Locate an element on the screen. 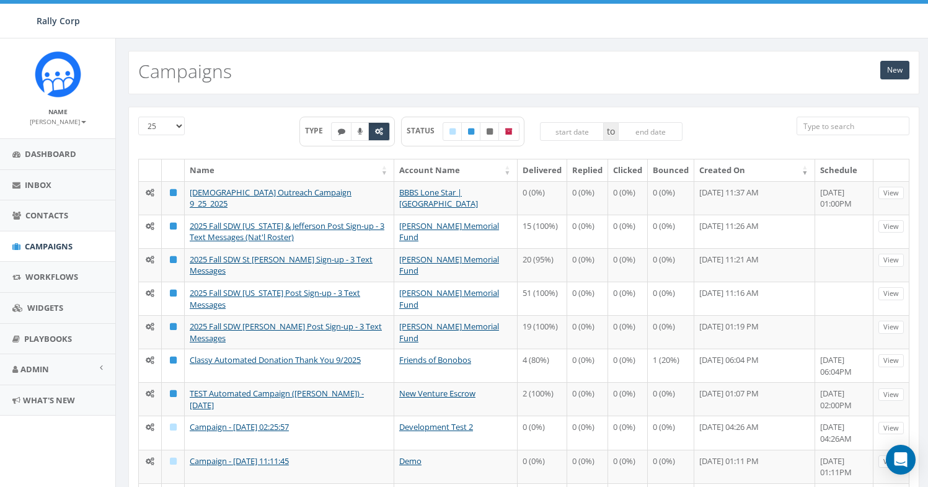 The width and height of the screenshot is (928, 487). img: Icon_1.png is located at coordinates (58, 74).